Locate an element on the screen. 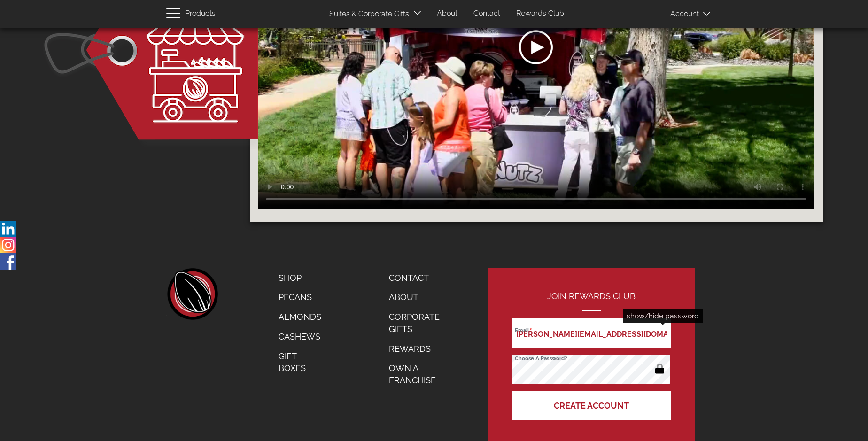 This screenshot has height=441, width=868. a: home is located at coordinates (192, 293).